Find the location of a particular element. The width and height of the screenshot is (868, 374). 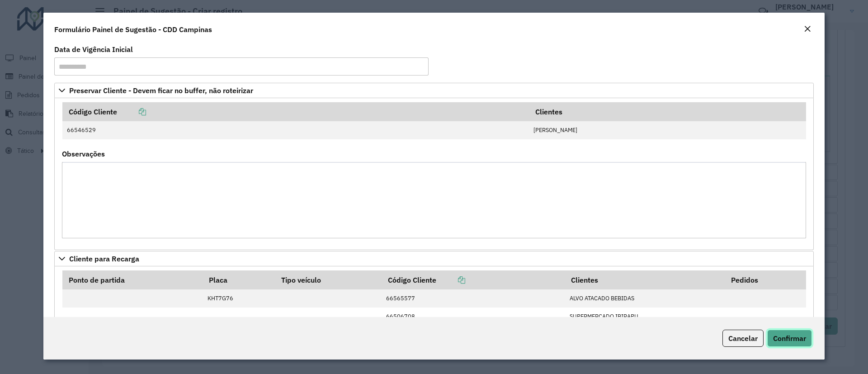

span: Confirmar is located at coordinates (789, 338).